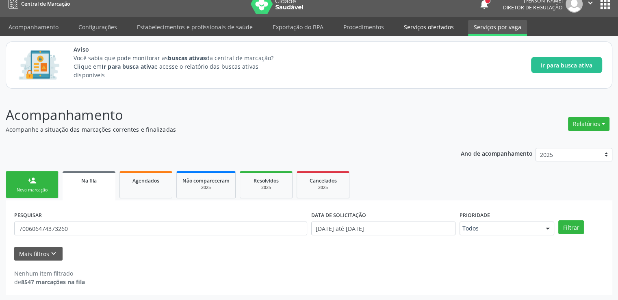 The width and height of the screenshot is (618, 300). Describe the element at coordinates (589, 124) in the screenshot. I see `button: Relatórios` at that location.